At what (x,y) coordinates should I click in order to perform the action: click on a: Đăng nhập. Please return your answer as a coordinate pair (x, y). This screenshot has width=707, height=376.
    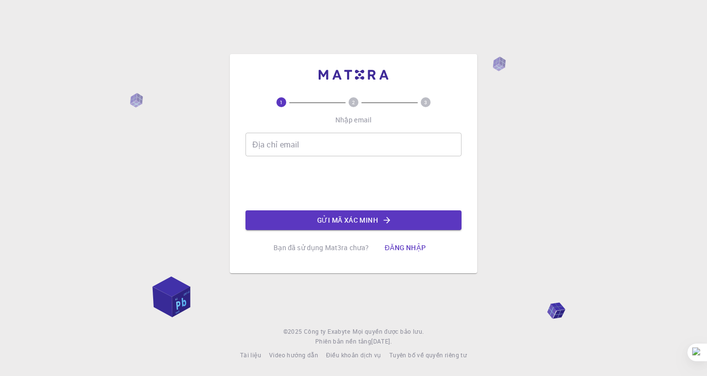
    Looking at the image, I should click on (405, 248).